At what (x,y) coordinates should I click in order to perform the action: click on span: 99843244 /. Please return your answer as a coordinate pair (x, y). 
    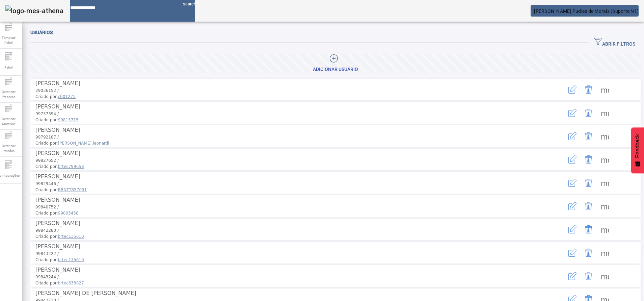
    Looking at the image, I should click on (47, 277).